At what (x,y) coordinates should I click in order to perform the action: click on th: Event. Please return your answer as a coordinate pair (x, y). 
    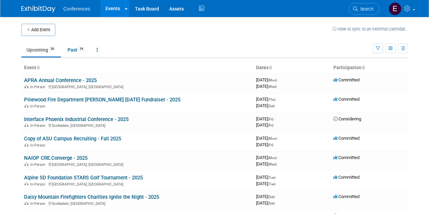
    Looking at the image, I should click on (137, 68).